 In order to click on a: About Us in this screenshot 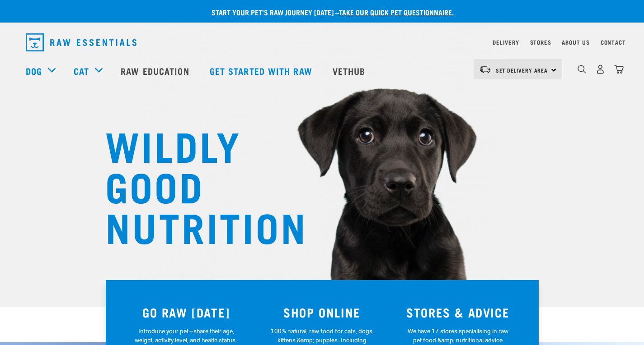, I will do `click(575, 42)`.